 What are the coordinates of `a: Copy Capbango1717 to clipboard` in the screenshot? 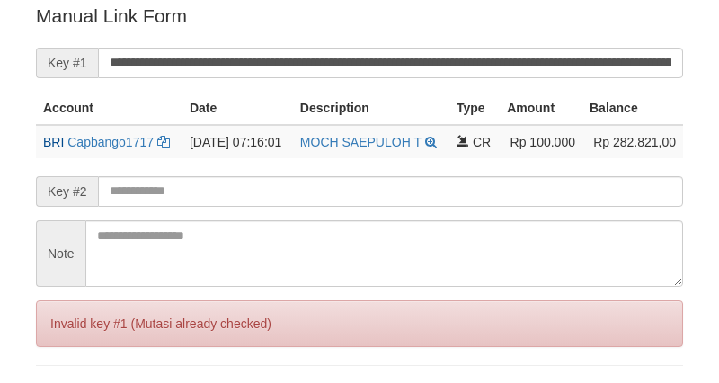 It's located at (164, 142).